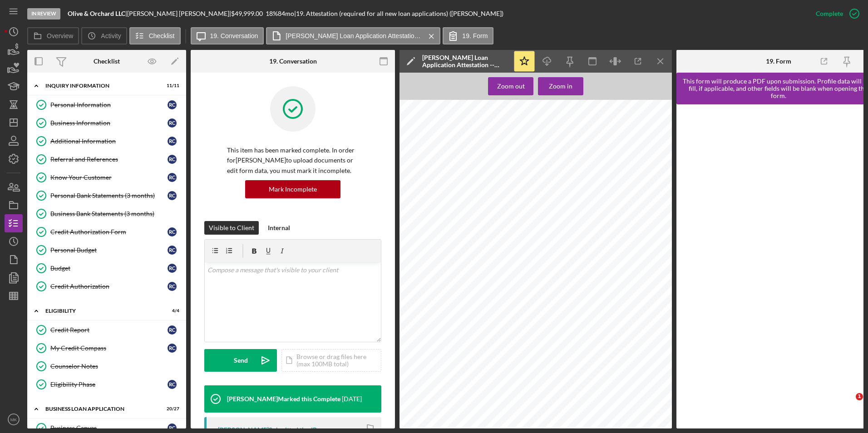 The height and width of the screenshot is (433, 868). I want to click on div: Additional Information, so click(109, 141).